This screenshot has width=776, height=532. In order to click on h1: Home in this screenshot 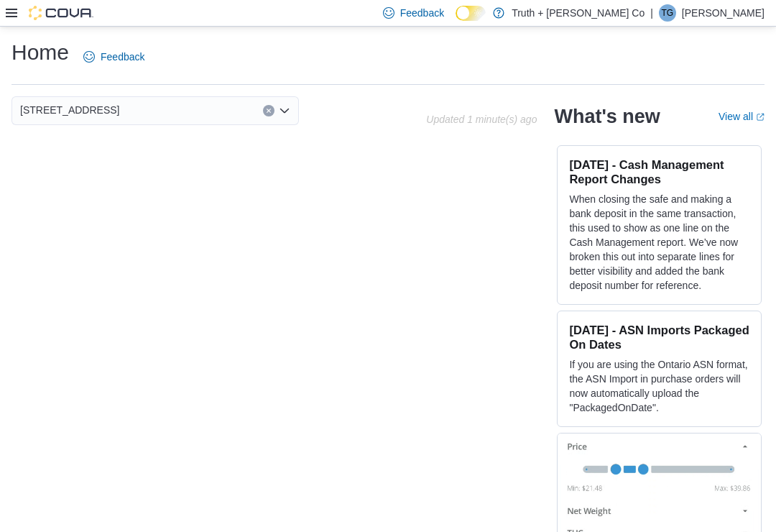, I will do `click(40, 52)`.